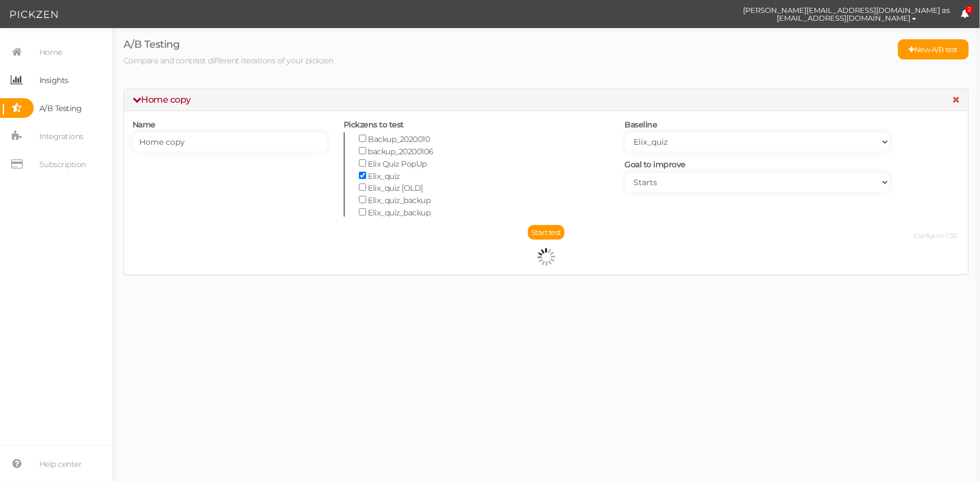  What do you see at coordinates (162, 99) in the screenshot?
I see `a: Home copy` at bounding box center [162, 99].